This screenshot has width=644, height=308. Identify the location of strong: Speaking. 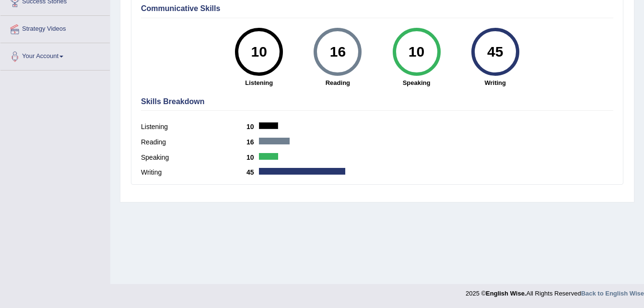
(416, 83).